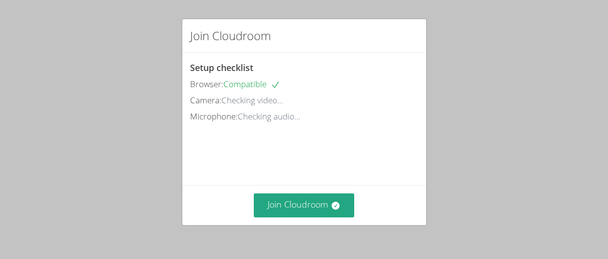 The image size is (608, 259). I want to click on span: Microphone:, so click(213, 116).